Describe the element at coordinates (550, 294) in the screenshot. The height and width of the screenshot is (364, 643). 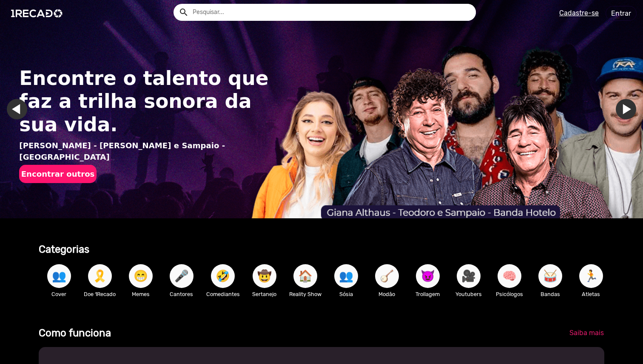
I see `p: Bandas` at that location.